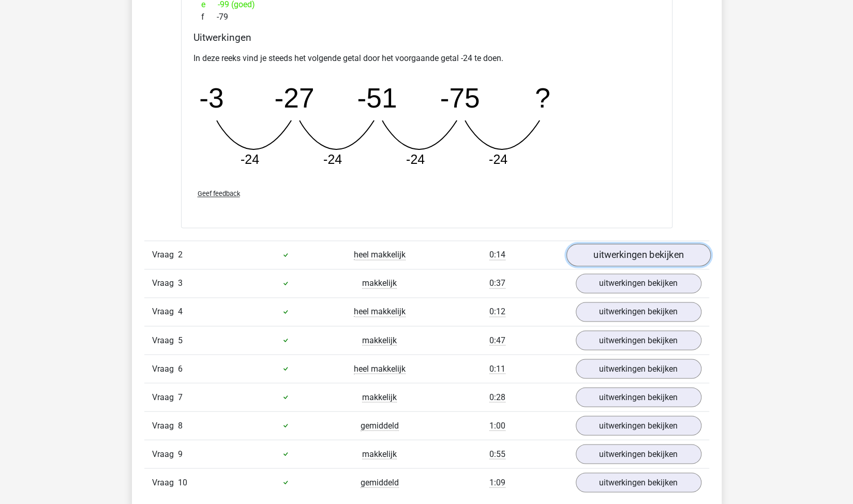 The image size is (853, 504). What do you see at coordinates (294, 97) in the screenshot?
I see `tspan: -27` at bounding box center [294, 97].